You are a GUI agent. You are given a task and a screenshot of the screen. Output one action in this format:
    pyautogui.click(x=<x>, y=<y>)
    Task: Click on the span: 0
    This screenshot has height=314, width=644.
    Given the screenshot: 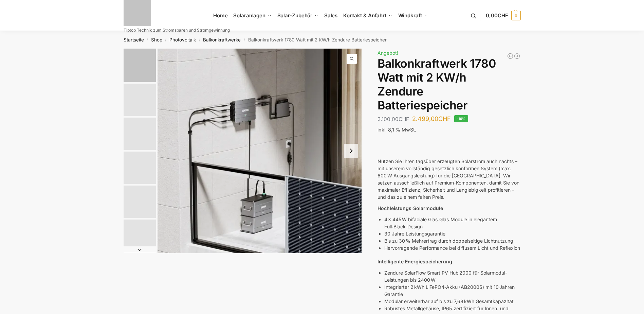 What is the action you would take?
    pyautogui.click(x=516, y=15)
    